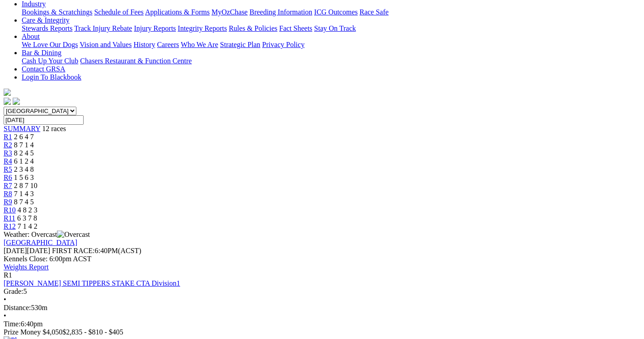 This screenshot has width=644, height=339. I want to click on a: Who We Are, so click(199, 44).